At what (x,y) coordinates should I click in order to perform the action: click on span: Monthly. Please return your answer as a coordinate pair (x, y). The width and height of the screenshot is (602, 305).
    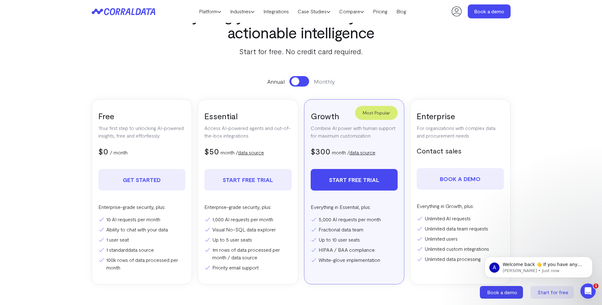
    Looking at the image, I should click on (324, 82).